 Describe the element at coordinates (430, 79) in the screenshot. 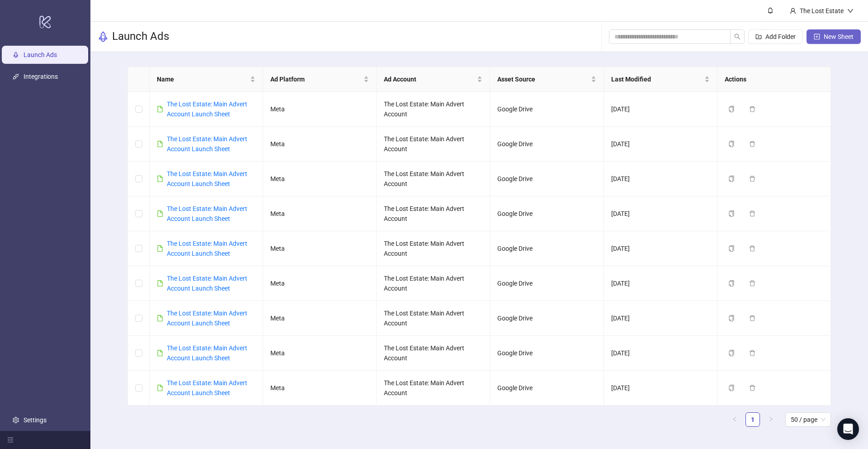

I see `span: Ad Account` at that location.